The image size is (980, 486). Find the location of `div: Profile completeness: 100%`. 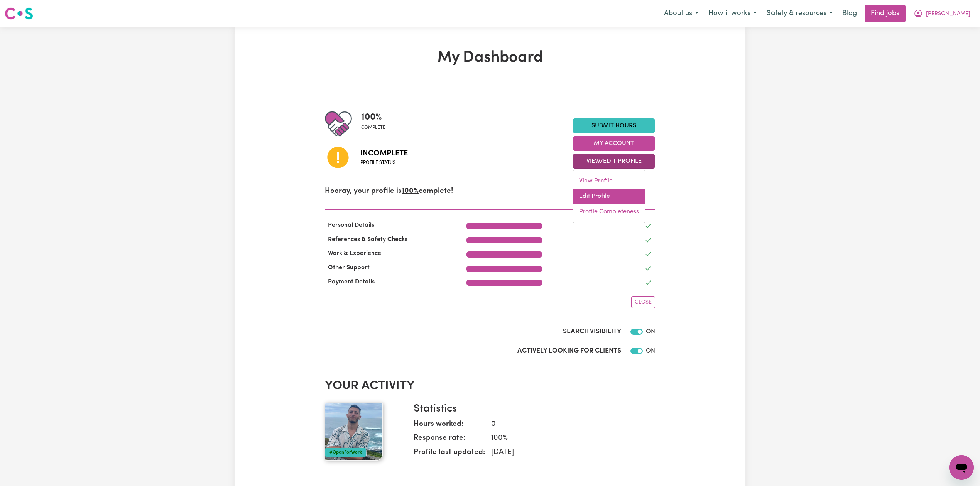

div: Profile completeness: 100% is located at coordinates (376, 124).